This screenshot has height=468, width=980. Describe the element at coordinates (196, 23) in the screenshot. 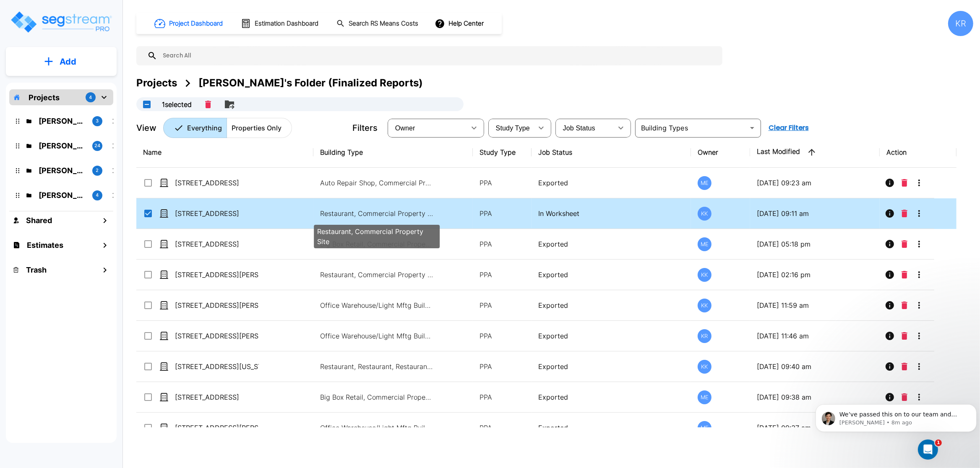

I see `h1: Project Dashboard` at that location.